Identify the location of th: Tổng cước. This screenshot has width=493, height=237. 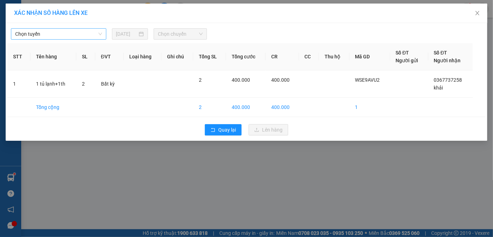
(246, 57).